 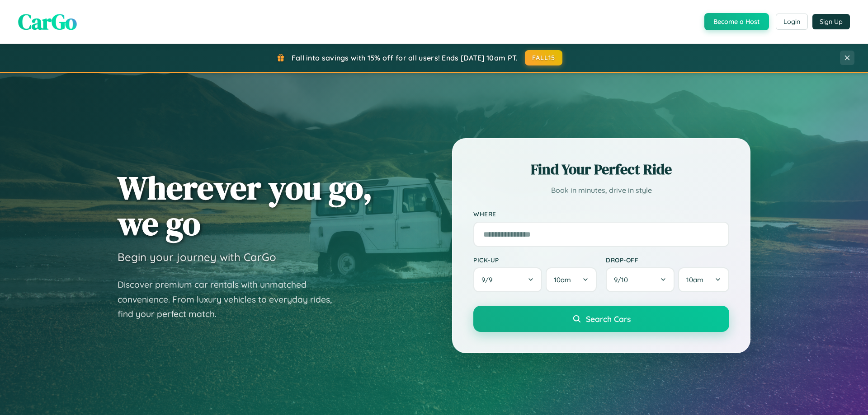 I want to click on span: 9 / 9, so click(x=489, y=279).